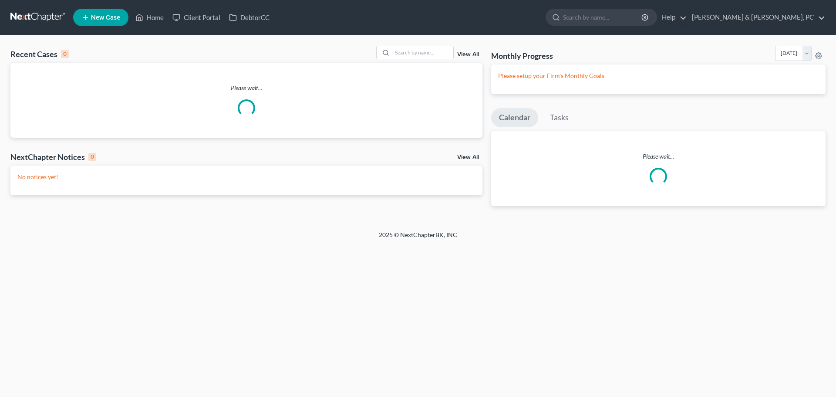  I want to click on a: Client Portal, so click(196, 17).